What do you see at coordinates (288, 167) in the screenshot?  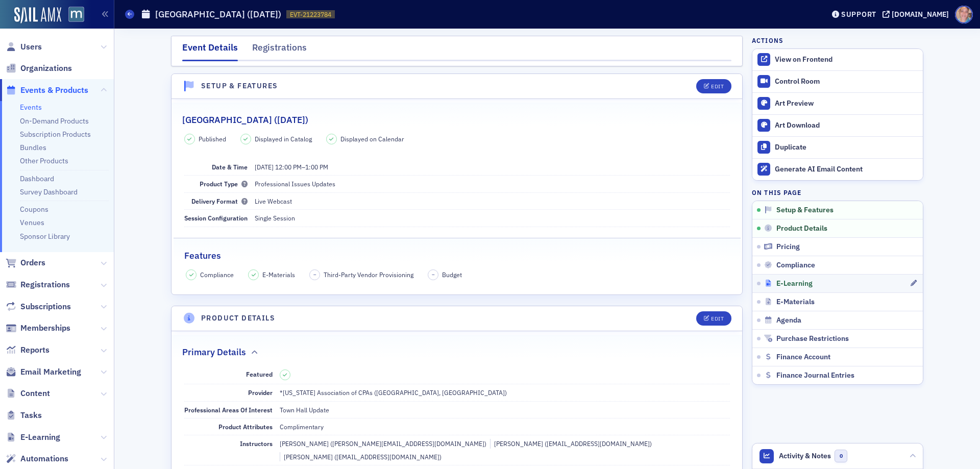 I see `time: 12:00 PM` at bounding box center [288, 167].